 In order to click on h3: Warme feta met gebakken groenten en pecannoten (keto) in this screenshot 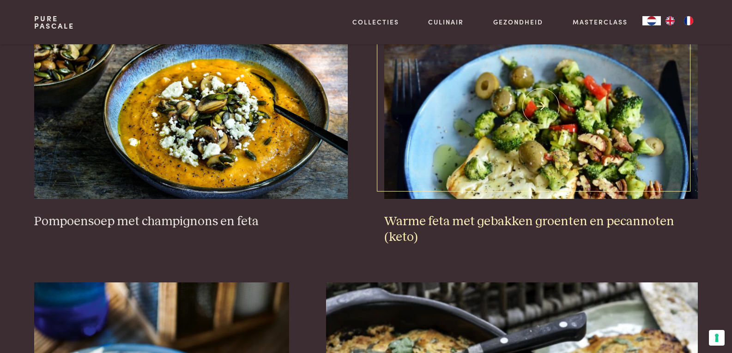, I will do `click(540, 229)`.